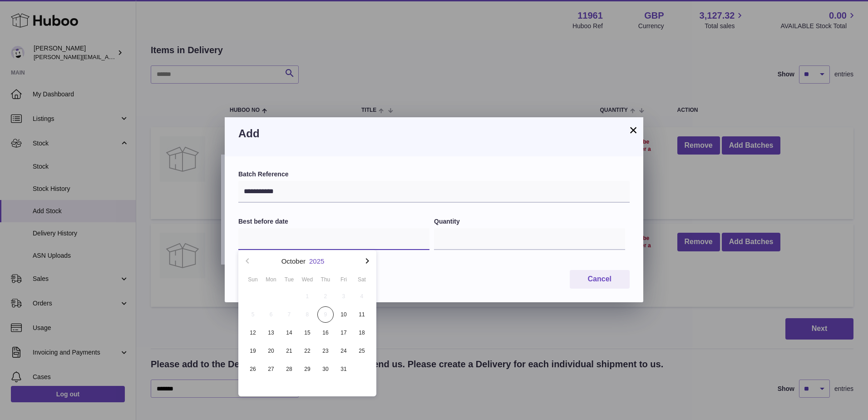 The width and height of the screenshot is (868, 420). I want to click on div: Sat, so click(362, 280).